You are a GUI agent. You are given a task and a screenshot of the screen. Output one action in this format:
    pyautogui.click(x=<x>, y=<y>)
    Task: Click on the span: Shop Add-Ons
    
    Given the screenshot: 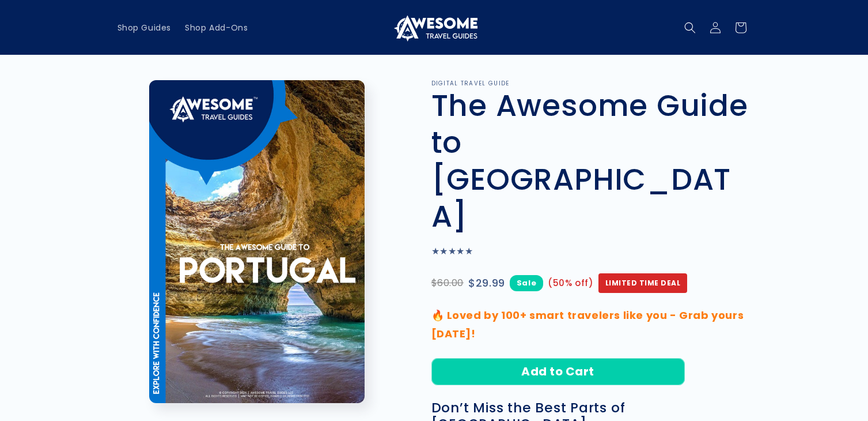 What is the action you would take?
    pyautogui.click(x=216, y=28)
    